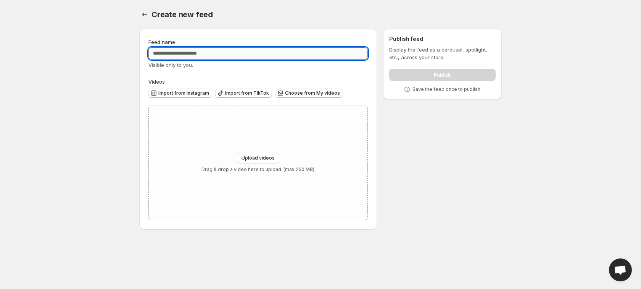  What do you see at coordinates (171, 65) in the screenshot?
I see `span: Visible only to you.` at bounding box center [171, 65].